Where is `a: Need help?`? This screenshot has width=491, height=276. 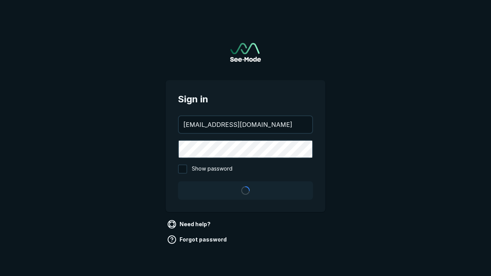
a: Need help? is located at coordinates (190, 225).